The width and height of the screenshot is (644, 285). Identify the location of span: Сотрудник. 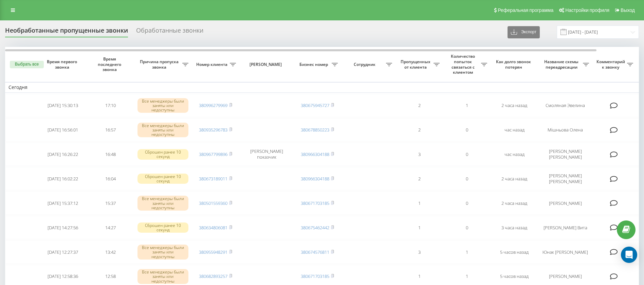
(365, 64).